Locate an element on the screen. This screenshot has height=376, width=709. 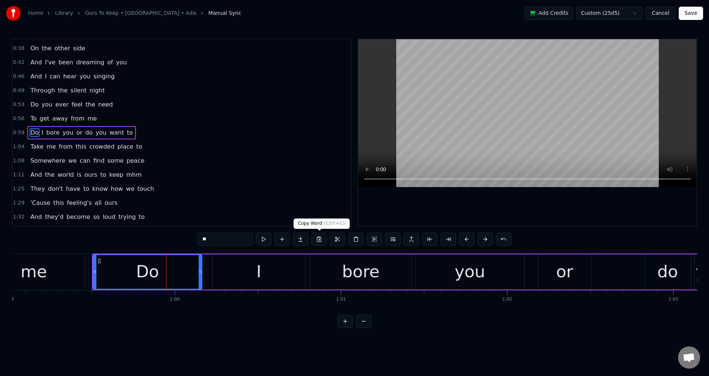
span: 0:59 is located at coordinates (18, 133).